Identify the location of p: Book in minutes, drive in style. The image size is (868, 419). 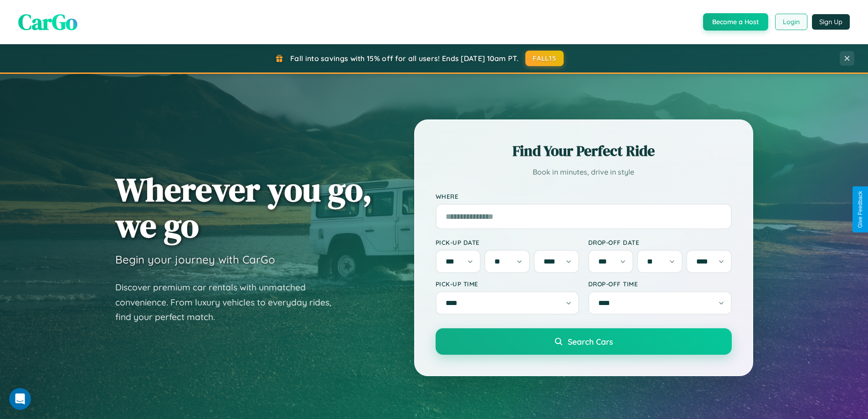
(583, 172).